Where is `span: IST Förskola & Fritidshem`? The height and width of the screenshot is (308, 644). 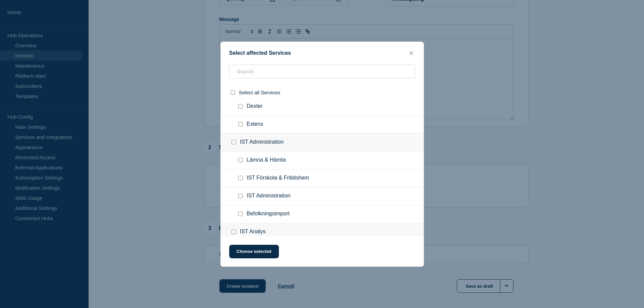 span: IST Förskola & Fritidshem is located at coordinates (278, 178).